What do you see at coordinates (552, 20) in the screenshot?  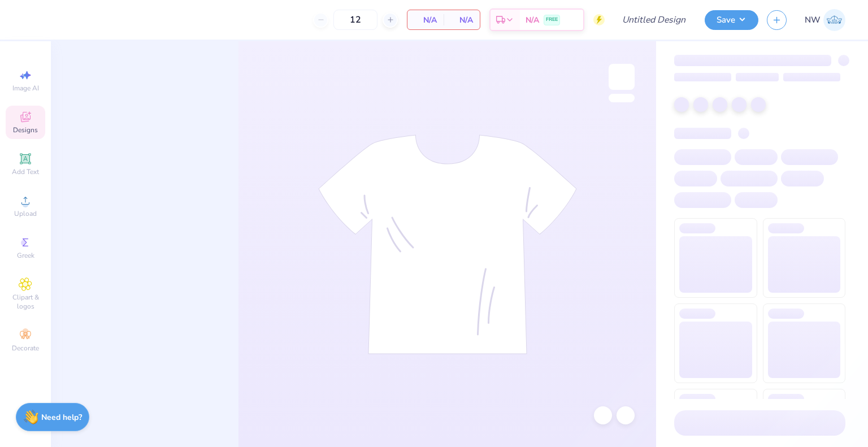 I see `span: FREE` at bounding box center [552, 20].